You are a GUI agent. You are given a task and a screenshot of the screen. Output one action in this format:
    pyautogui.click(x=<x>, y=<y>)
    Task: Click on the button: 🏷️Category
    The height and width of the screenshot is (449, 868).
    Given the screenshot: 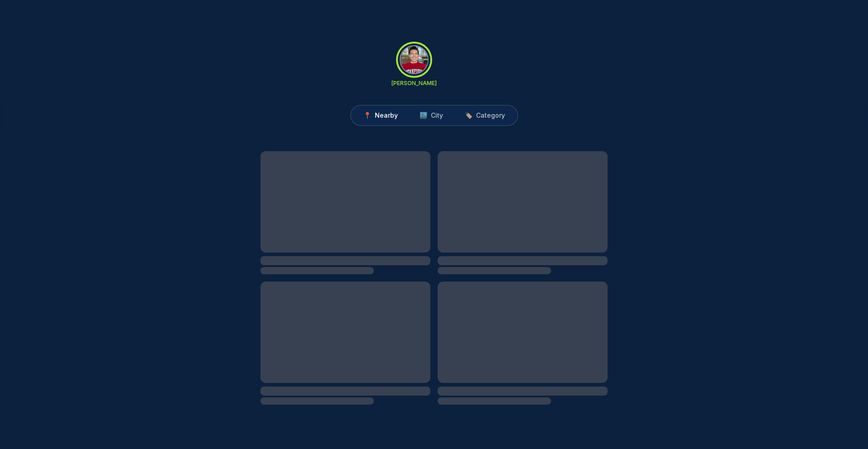 What is the action you would take?
    pyautogui.click(x=484, y=115)
    